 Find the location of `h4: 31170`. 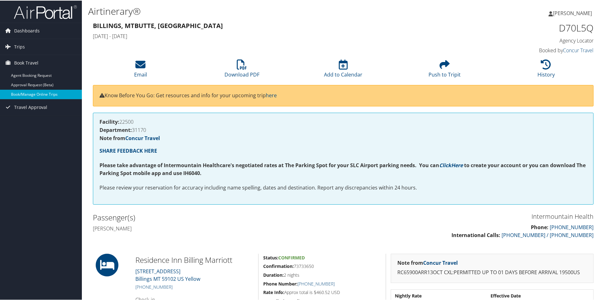

h4: 31170 is located at coordinates (343, 129).